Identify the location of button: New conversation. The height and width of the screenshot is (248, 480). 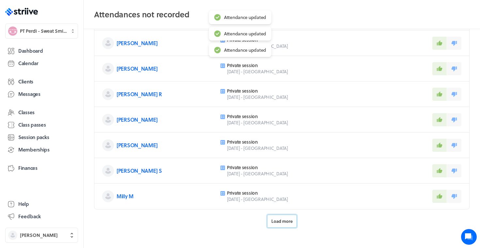
(65, 83).